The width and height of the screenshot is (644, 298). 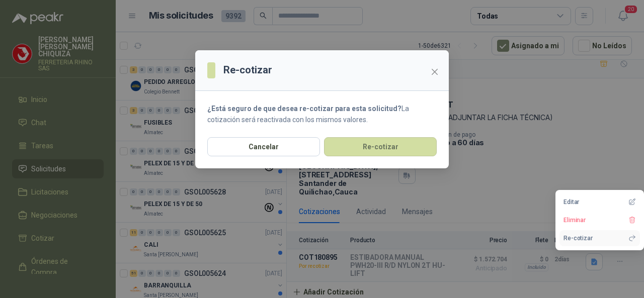 What do you see at coordinates (434, 72) in the screenshot?
I see `span: close` at bounding box center [434, 72].